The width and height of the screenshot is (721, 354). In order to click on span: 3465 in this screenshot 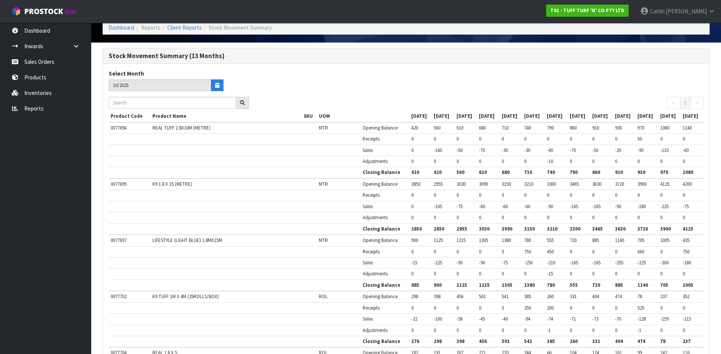, I will do `click(598, 229)`.